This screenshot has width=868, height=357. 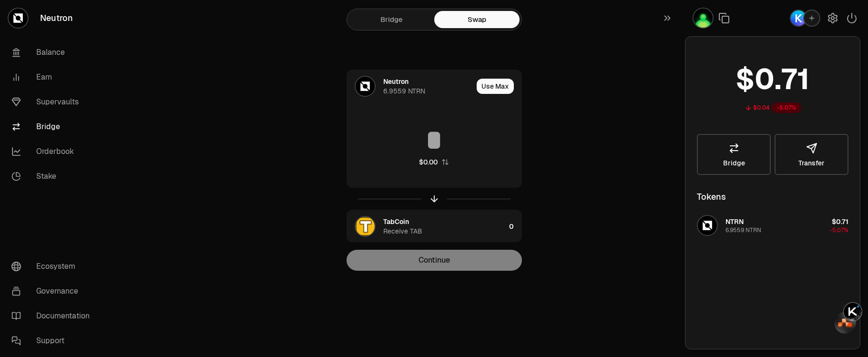 I want to click on a: Governance, so click(x=54, y=291).